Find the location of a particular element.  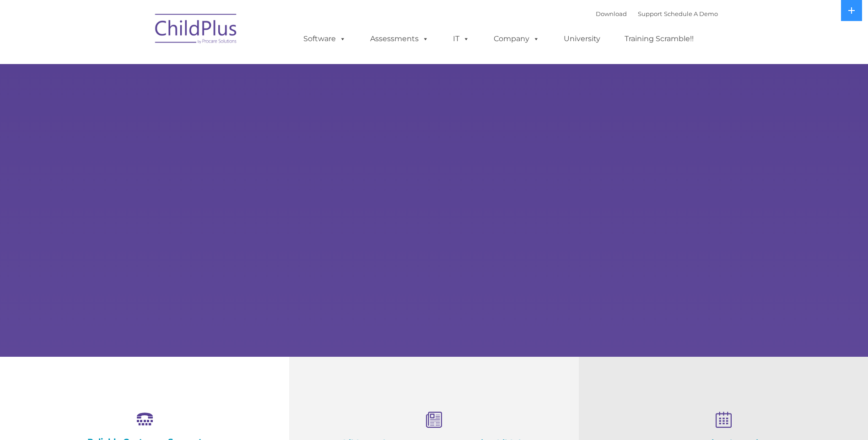

a: Support is located at coordinates (650, 14).